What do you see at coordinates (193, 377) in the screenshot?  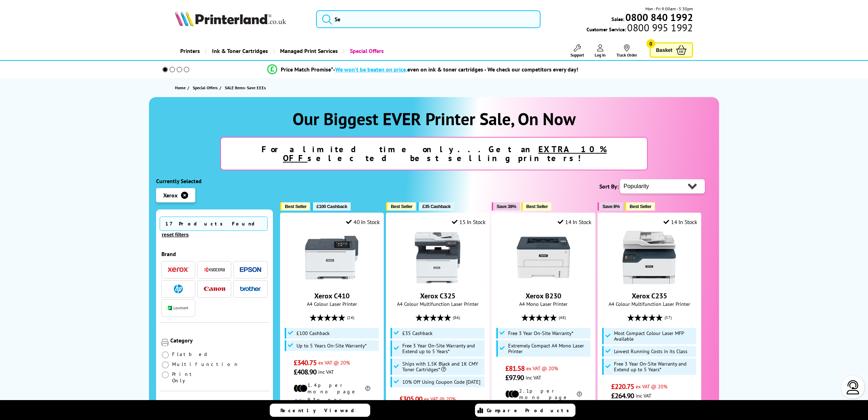 I see `span: Print Only` at bounding box center [193, 377].